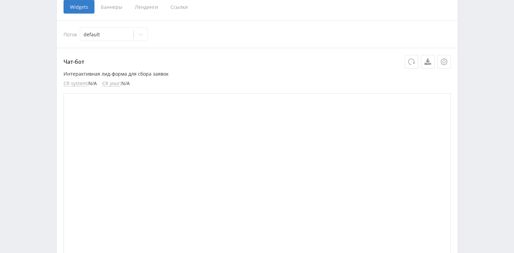 This screenshot has width=514, height=253. Describe the element at coordinates (257, 62) in the screenshot. I see `p: Чат-бот` at that location.